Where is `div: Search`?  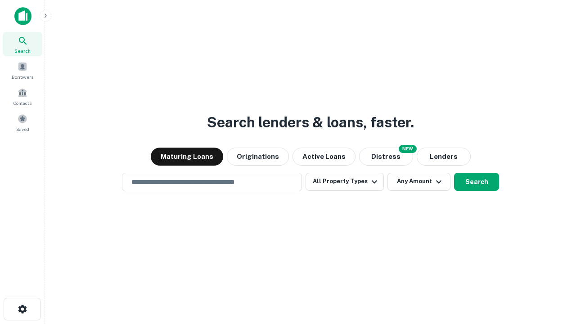
div: Search is located at coordinates (22, 44).